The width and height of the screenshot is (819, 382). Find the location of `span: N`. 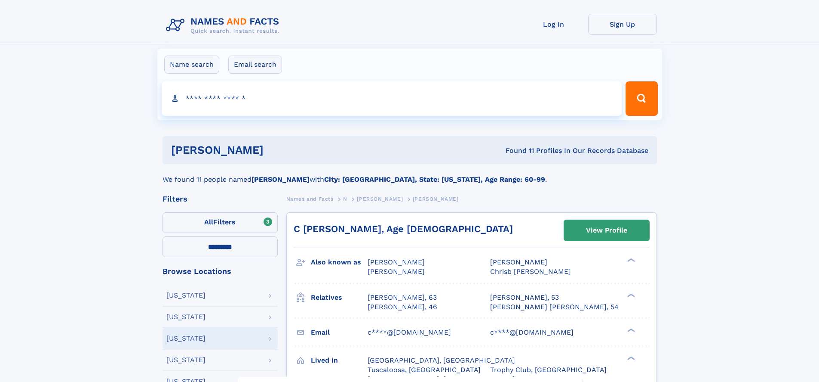

span: N is located at coordinates (345, 199).